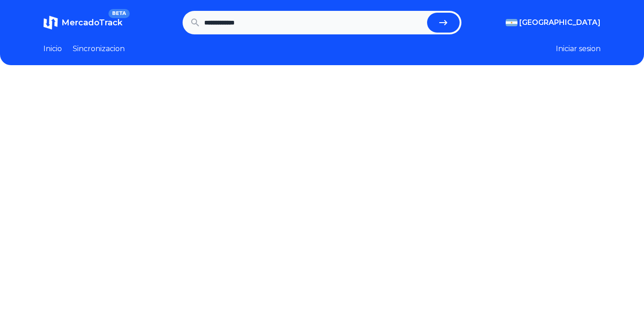  Describe the element at coordinates (92, 22) in the screenshot. I see `span: MercadoTrack` at that location.